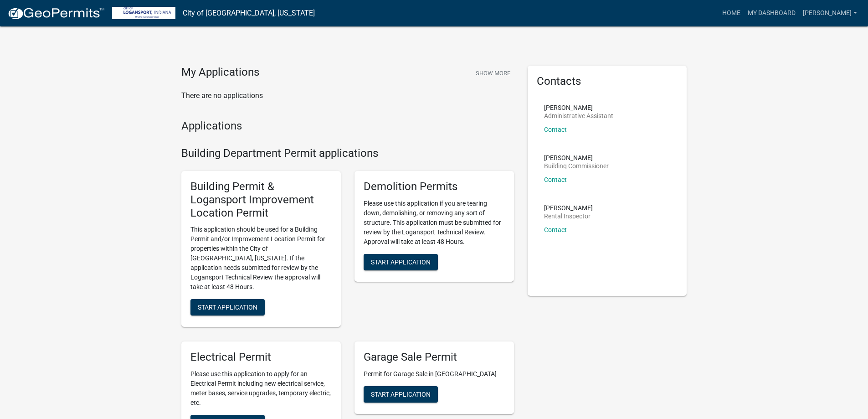  I want to click on h5: Garage Sale Permit, so click(435, 357).